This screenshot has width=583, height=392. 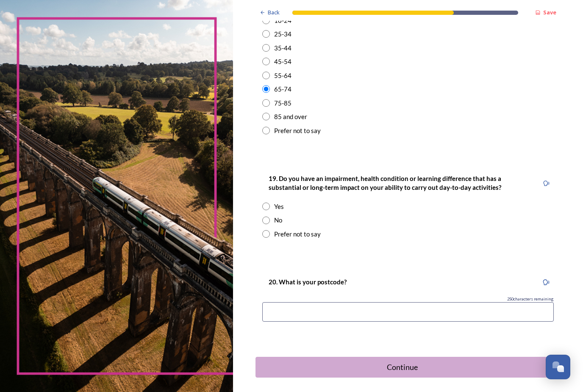 I want to click on span: 250 characters remaining, so click(x=531, y=299).